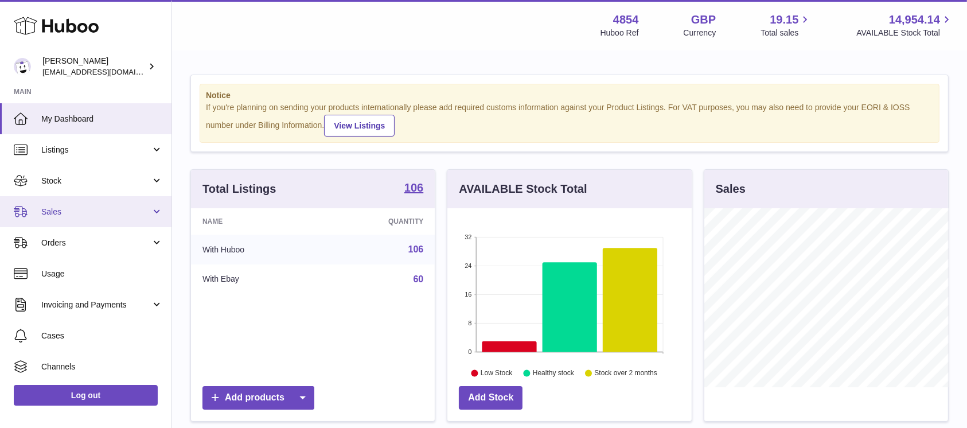 This screenshot has height=428, width=967. I want to click on strong: Notice, so click(570, 95).